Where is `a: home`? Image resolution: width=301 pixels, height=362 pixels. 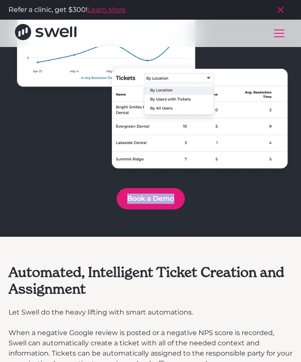
a: home is located at coordinates (46, 33).